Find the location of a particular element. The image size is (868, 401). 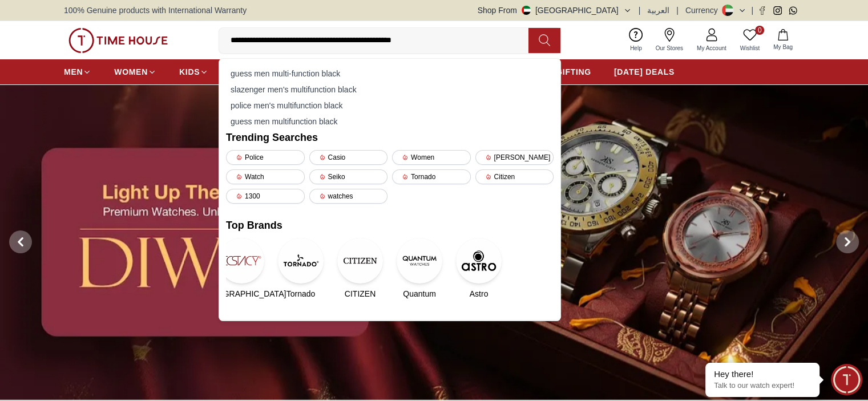

span: 0 is located at coordinates (760, 30).